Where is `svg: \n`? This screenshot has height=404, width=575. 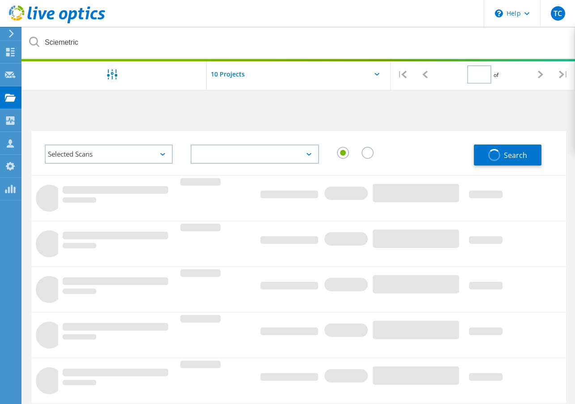
svg: \n is located at coordinates (499, 13).